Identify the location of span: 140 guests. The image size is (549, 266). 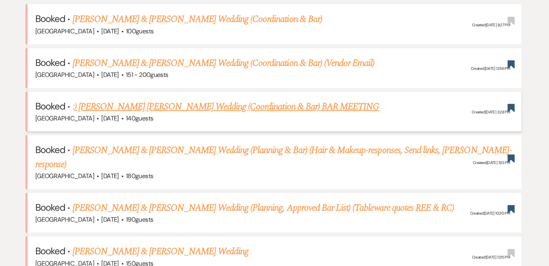
(139, 118).